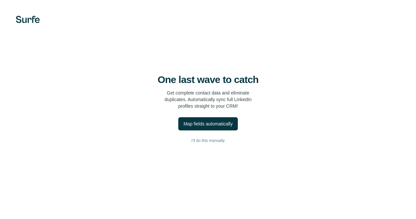  I want to click on button: Map fields automatically, so click(208, 124).